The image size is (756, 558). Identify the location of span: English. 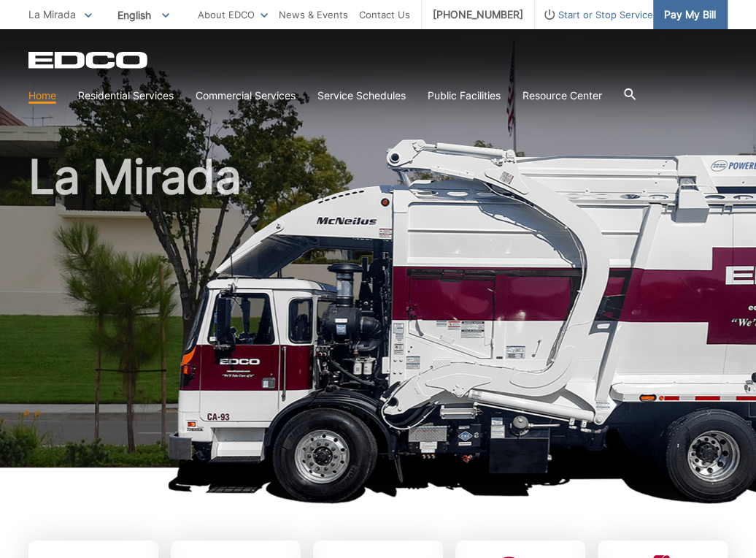
(143, 15).